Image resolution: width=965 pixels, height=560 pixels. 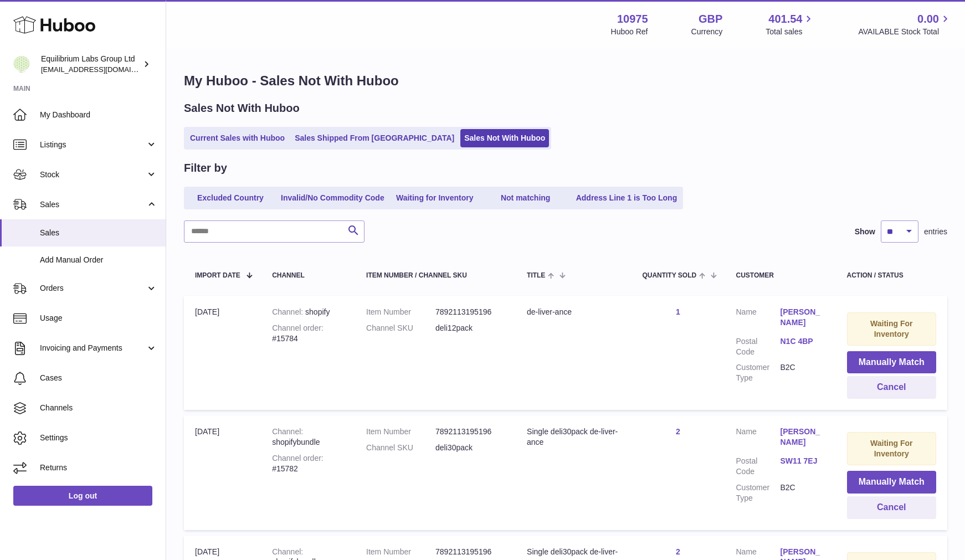 What do you see at coordinates (790, 31) in the screenshot?
I see `span: Total sales` at bounding box center [790, 31].